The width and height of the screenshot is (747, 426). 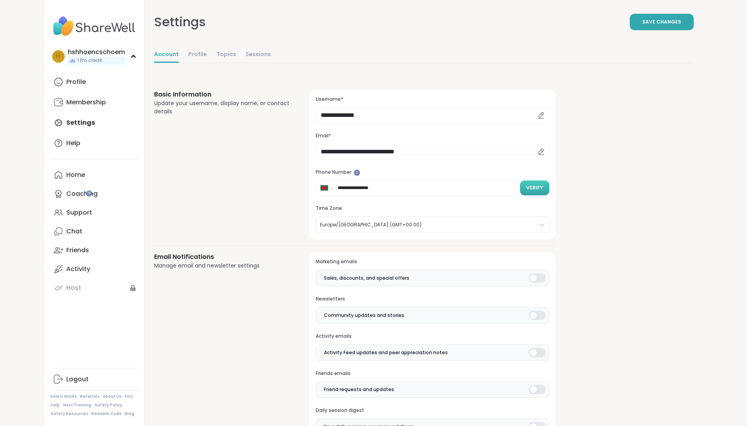 What do you see at coordinates (94, 213) in the screenshot?
I see `a: Support` at bounding box center [94, 213].